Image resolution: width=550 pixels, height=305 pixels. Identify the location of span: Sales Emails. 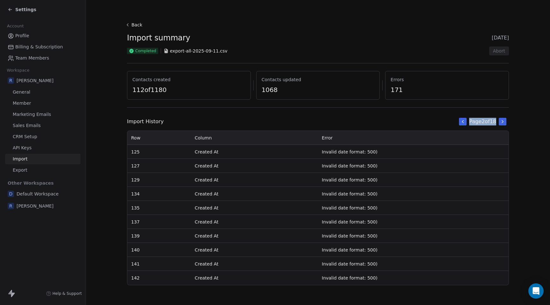
(27, 125).